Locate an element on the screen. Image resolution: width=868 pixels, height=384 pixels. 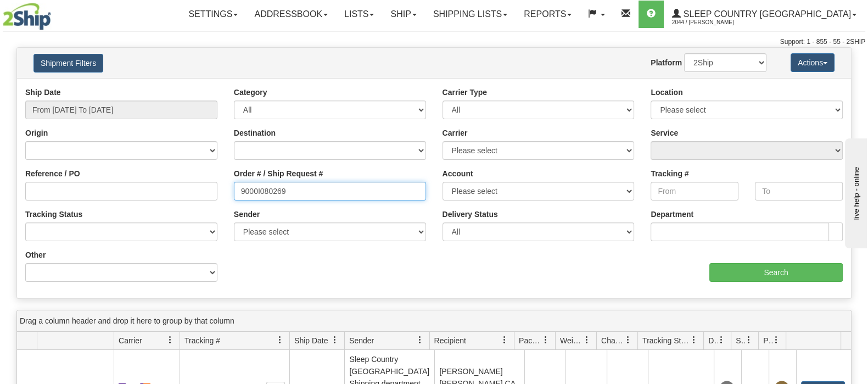
a: Addressbook is located at coordinates (291, 14).